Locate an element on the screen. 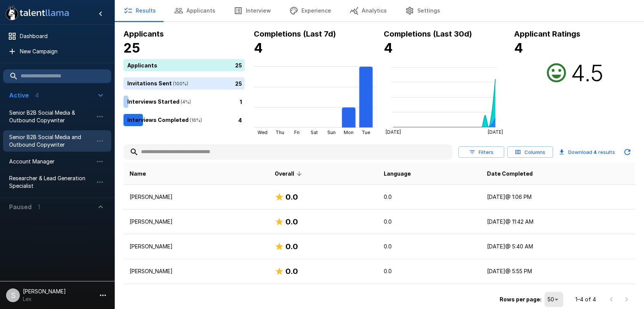  tspan: Fri is located at coordinates (297, 132).